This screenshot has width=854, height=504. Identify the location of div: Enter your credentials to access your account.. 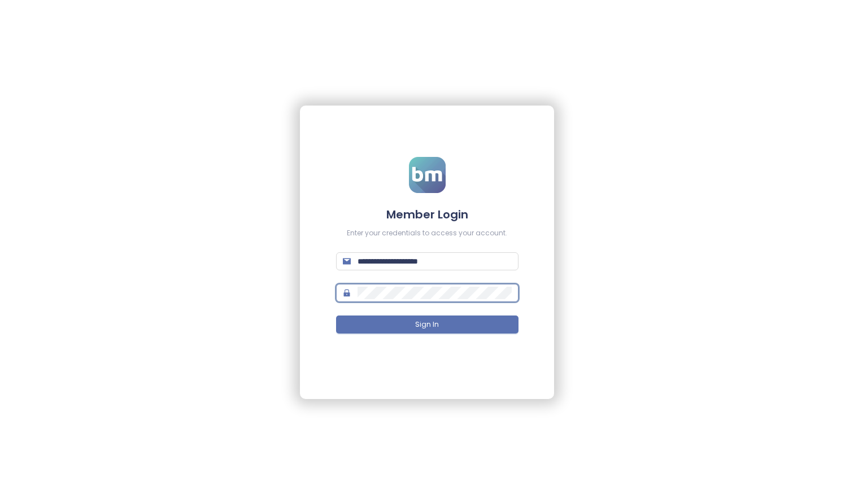
(427, 233).